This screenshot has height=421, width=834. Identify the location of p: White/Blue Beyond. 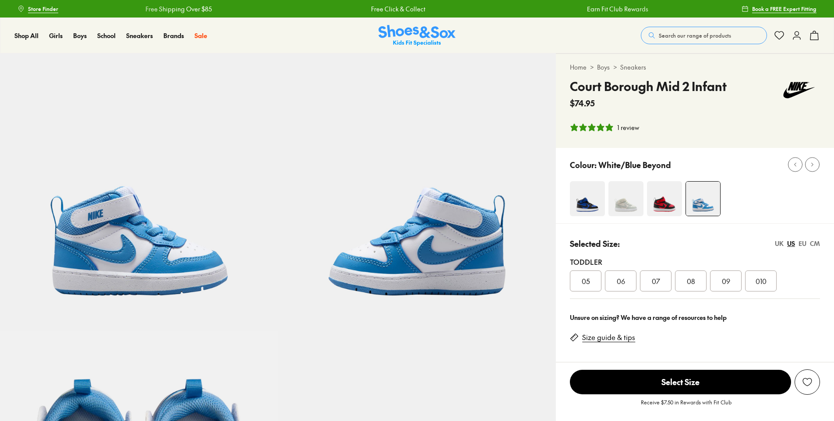
(635, 165).